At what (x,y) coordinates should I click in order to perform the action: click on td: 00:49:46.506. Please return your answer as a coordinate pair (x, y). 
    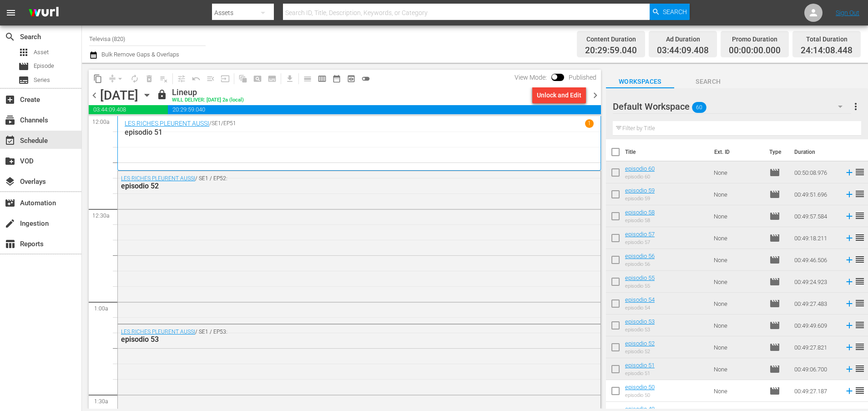
    Looking at the image, I should click on (815, 260).